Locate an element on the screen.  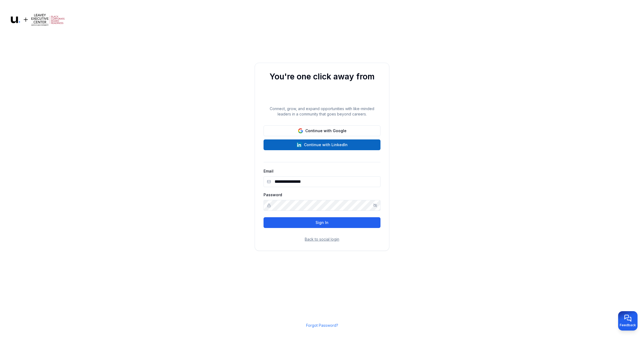
button: Continue with LinkedIn is located at coordinates (322, 145).